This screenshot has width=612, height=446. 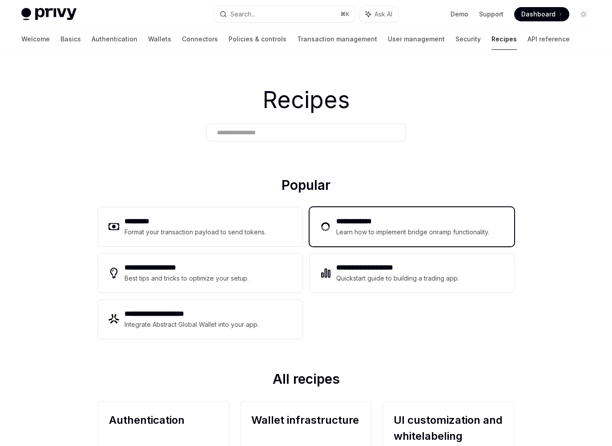 I want to click on div: Search..., so click(x=243, y=14).